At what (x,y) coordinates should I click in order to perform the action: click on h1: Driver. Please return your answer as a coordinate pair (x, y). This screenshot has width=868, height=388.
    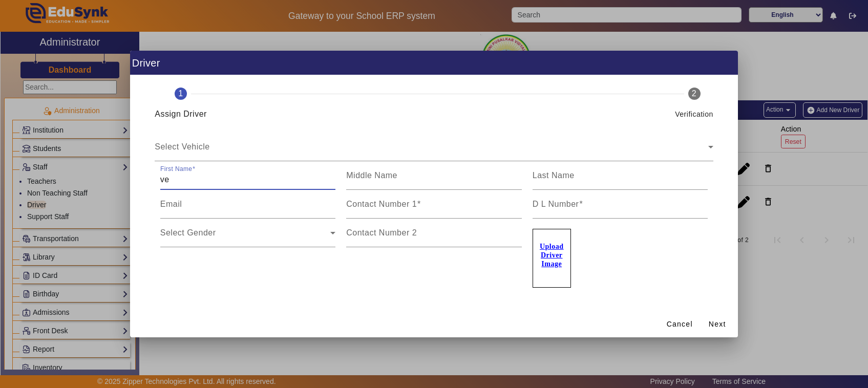
    Looking at the image, I should click on (434, 63).